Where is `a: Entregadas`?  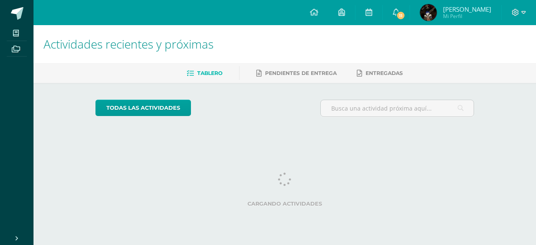 a: Entregadas is located at coordinates (380, 73).